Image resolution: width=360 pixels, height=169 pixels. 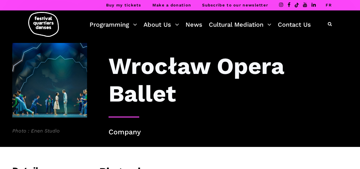 I want to click on a: Buy my tickets, so click(x=123, y=5).